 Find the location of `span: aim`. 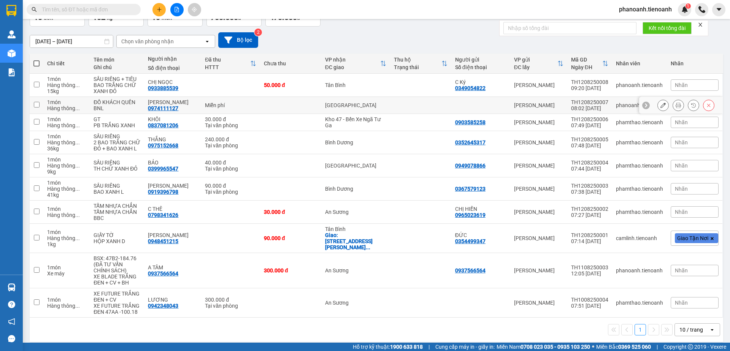

span: aim is located at coordinates (194, 10).